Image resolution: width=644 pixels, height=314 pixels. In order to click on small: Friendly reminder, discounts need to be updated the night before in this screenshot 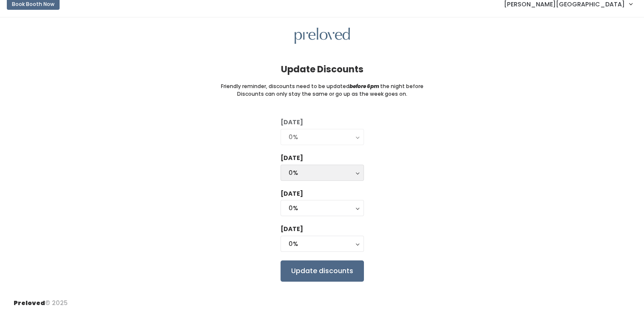, I will do `click(323, 86)`.